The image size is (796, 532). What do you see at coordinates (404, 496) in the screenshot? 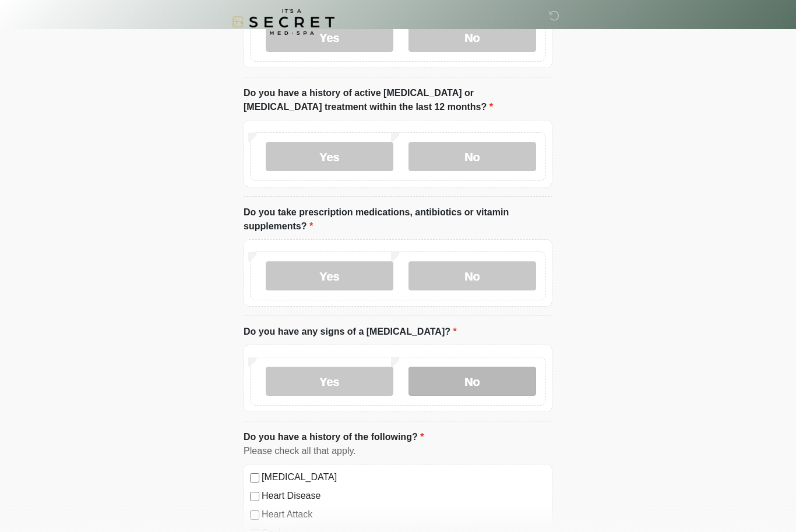
I see `label: Heart Disease` at bounding box center [404, 496].